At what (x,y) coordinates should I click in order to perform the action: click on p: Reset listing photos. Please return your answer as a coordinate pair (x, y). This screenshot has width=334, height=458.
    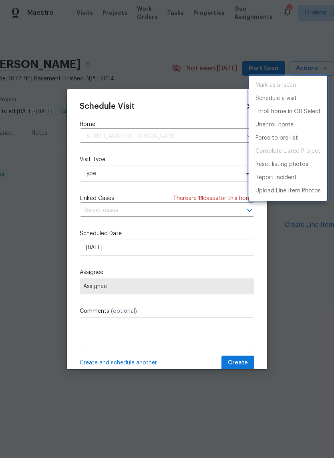
    Looking at the image, I should click on (282, 164).